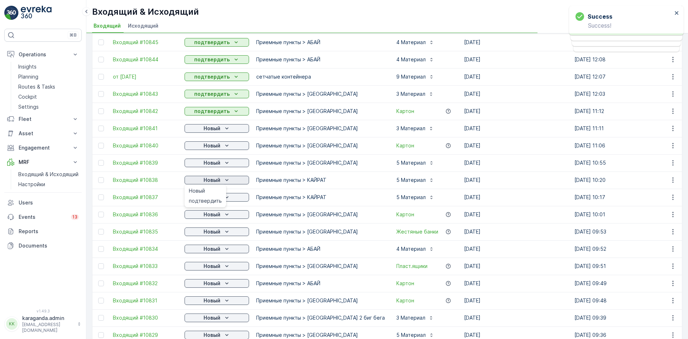  What do you see at coordinates (145, 42) in the screenshot?
I see `span: Входящий #10845` at bounding box center [145, 42].